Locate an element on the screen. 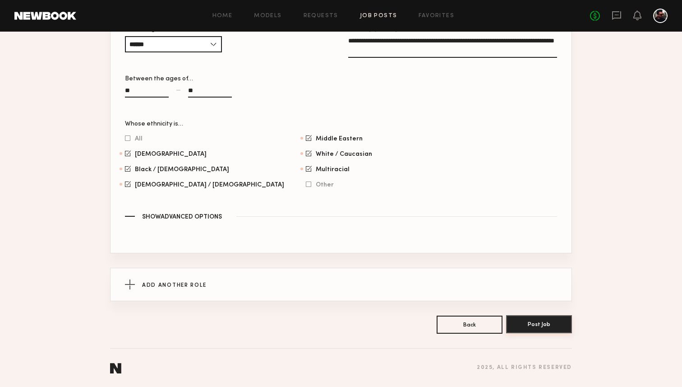 This screenshot has width=682, height=387. span: Other is located at coordinates (325, 184).